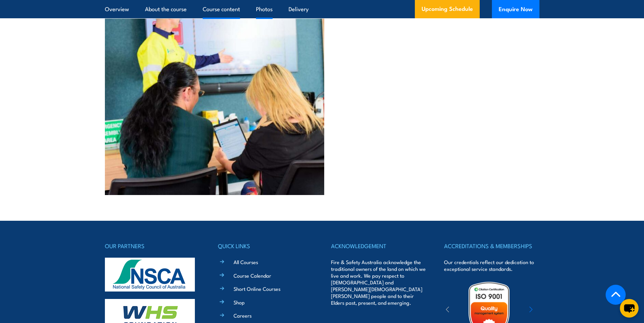 This screenshot has width=644, height=323. I want to click on h4: ACCREDITATIONS & MEMBERSHIPS, so click(491, 246).